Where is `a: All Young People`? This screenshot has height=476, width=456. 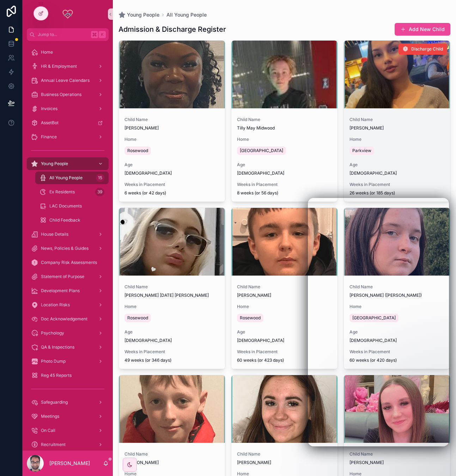 a: All Young People is located at coordinates (187, 15).